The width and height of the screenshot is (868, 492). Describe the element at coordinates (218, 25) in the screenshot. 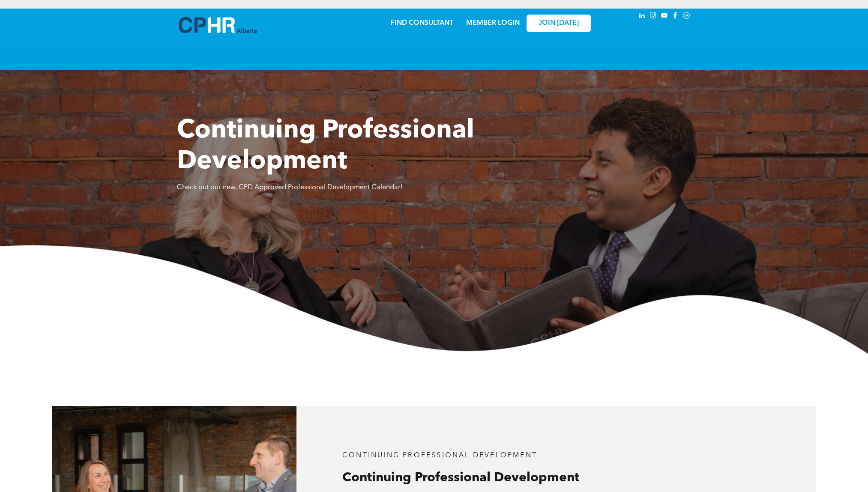

I see `img: A blue and white logo for cp alberta` at that location.